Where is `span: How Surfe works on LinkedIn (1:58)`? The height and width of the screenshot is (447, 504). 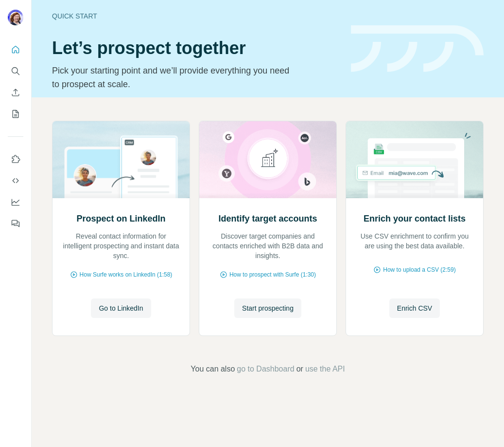 span: How Surfe works on LinkedIn (1:58) is located at coordinates (126, 274).